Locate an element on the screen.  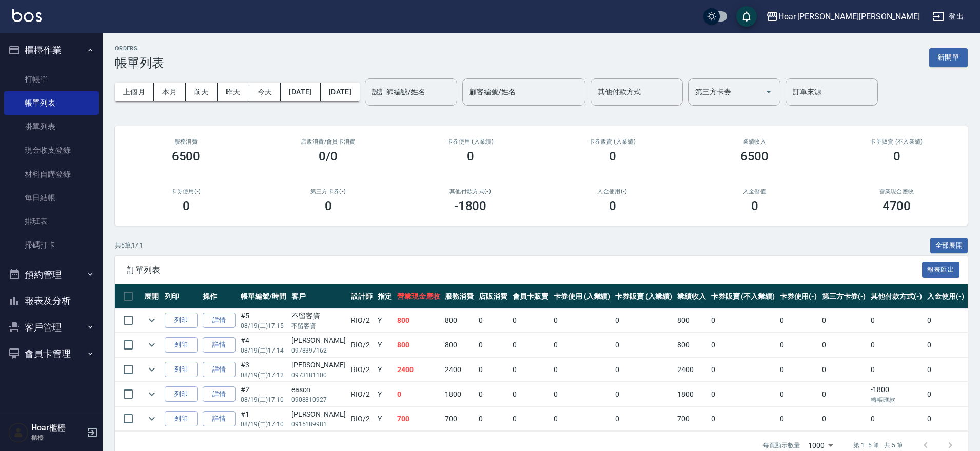
p: 0915189981 is located at coordinates (319, 424).